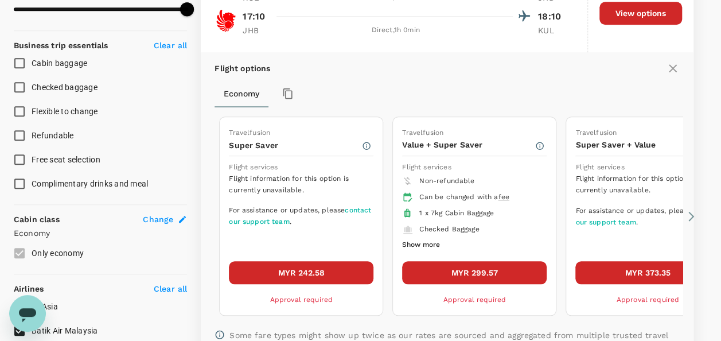  Describe the element at coordinates (447, 181) in the screenshot. I see `span: Non-refundable` at that location.